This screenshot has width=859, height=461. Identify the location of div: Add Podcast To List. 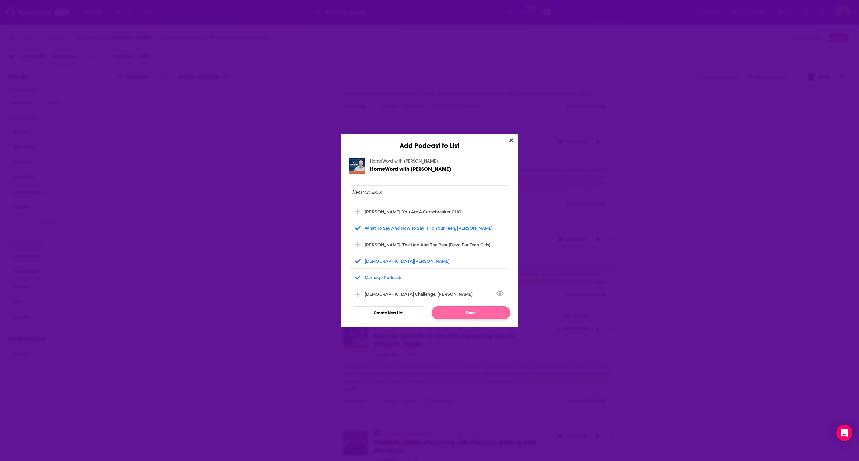
(429, 252).